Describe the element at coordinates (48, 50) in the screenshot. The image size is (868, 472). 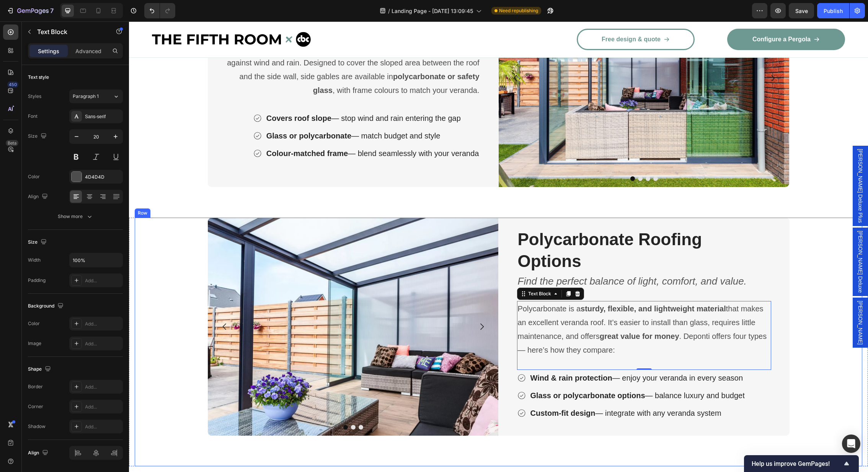
I see `p: Settings` at that location.